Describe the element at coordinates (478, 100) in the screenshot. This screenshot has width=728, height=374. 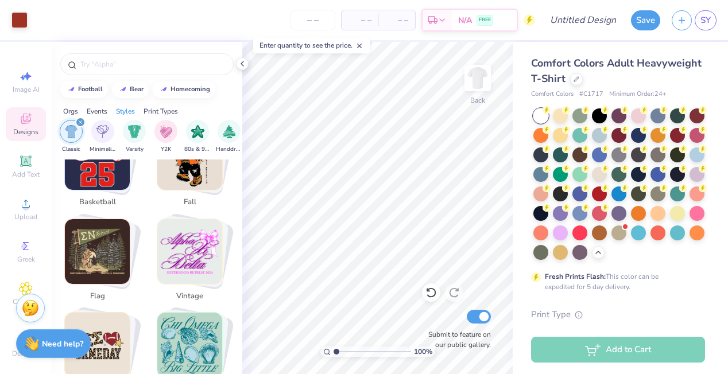
I see `div: Back` at that location.